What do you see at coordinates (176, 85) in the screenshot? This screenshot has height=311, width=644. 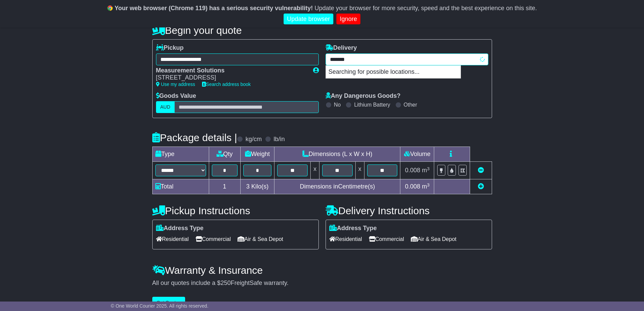 I see `a: Use my address` at bounding box center [176, 85].